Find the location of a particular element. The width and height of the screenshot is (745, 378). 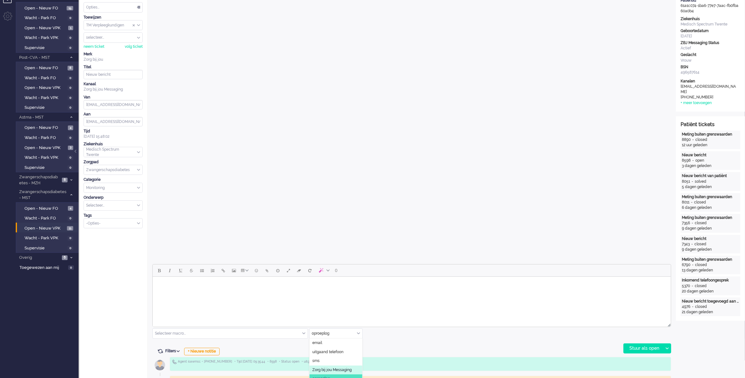

span: email is located at coordinates (317, 343).